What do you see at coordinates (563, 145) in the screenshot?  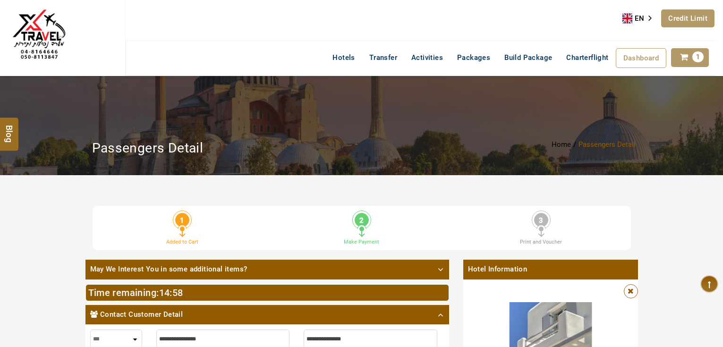 I see `a: Home` at bounding box center [563, 145].